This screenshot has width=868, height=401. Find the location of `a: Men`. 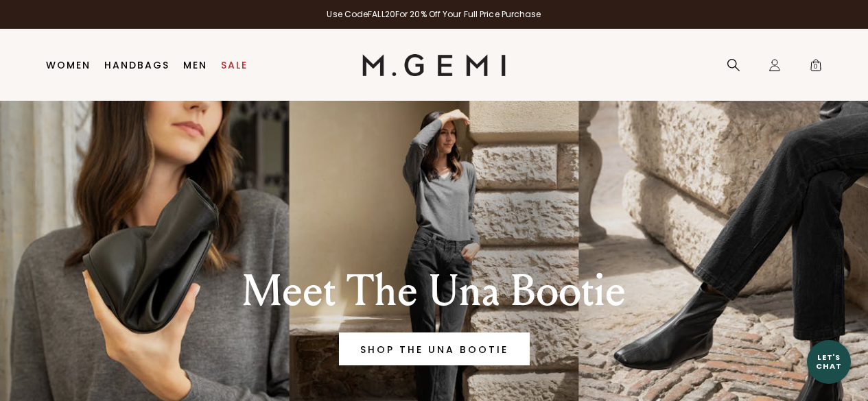

a: Men is located at coordinates (195, 65).